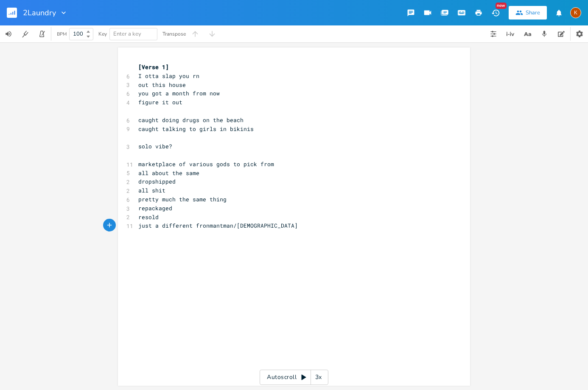  I want to click on span: Enter a key, so click(128, 34).